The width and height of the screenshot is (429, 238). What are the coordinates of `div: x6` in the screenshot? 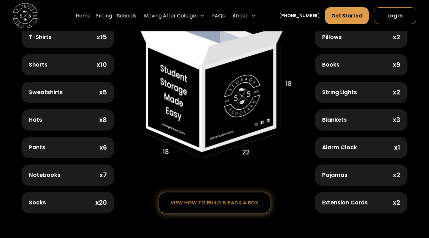 It's located at (103, 148).